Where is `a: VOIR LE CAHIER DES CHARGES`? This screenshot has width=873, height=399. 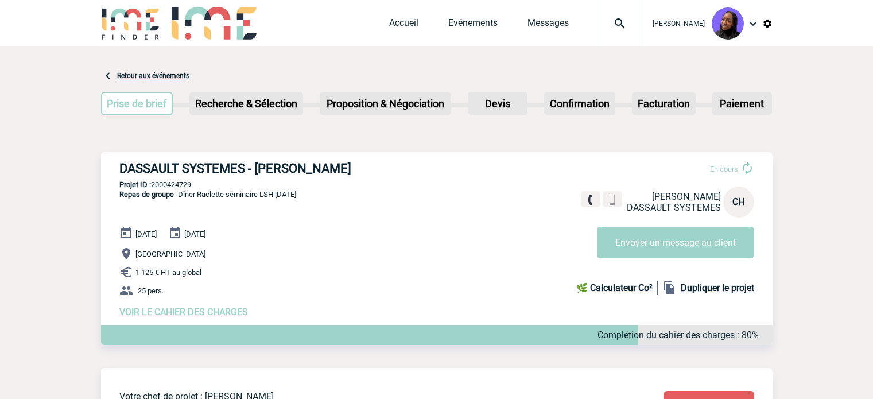
a: VOIR LE CAHIER DES CHARGES is located at coordinates (184, 312).